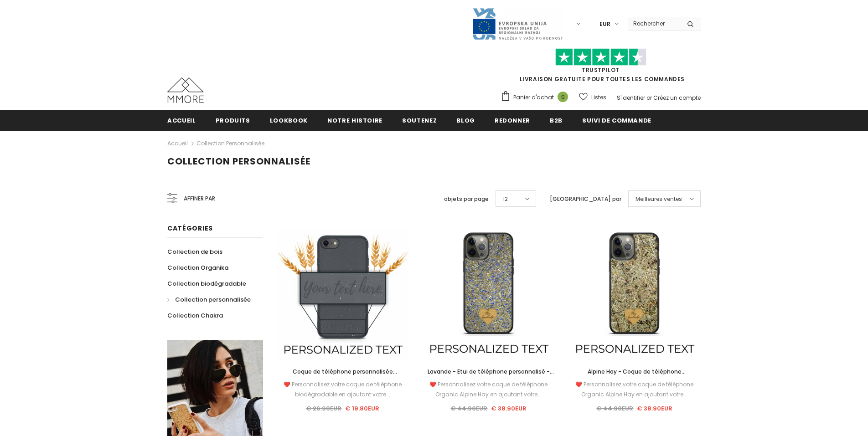 The width and height of the screenshot is (868, 436). What do you see at coordinates (616, 121) in the screenshot?
I see `span: Suivi de commande` at bounding box center [616, 121].